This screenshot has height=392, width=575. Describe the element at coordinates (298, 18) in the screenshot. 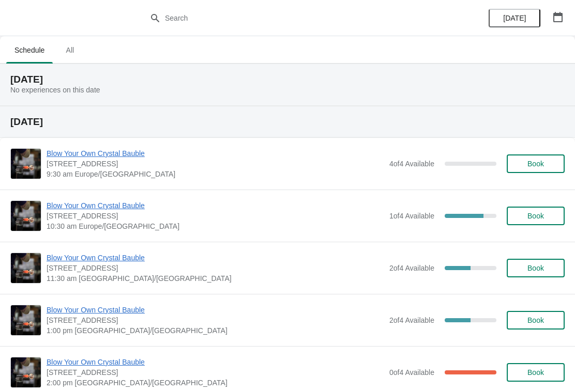

I see `input: Search` at that location.